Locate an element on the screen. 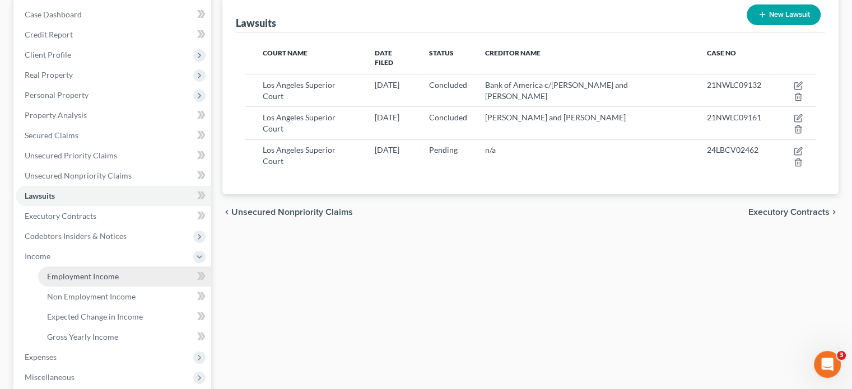 The width and height of the screenshot is (852, 389). i: chevron_left is located at coordinates (227, 212).